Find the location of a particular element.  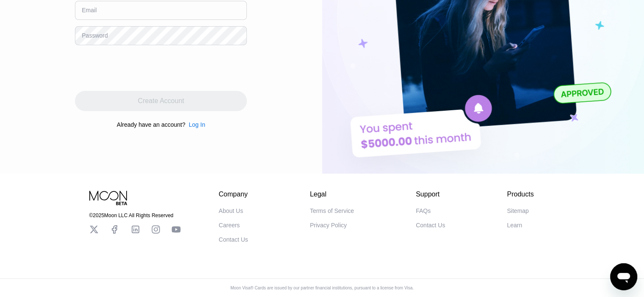

div: Password is located at coordinates (94, 36).